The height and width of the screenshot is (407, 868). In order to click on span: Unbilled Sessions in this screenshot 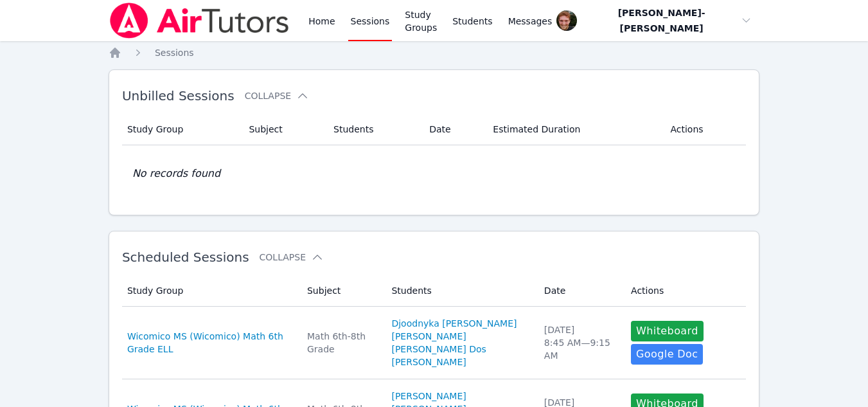, I will do `click(178, 96)`.